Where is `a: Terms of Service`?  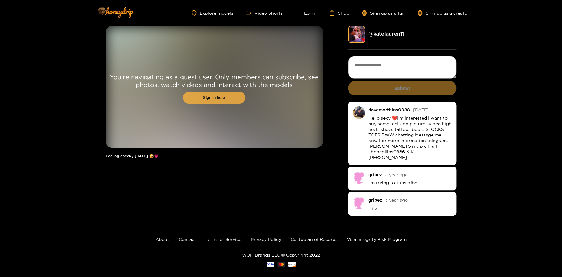 a: Terms of Service is located at coordinates (224, 240).